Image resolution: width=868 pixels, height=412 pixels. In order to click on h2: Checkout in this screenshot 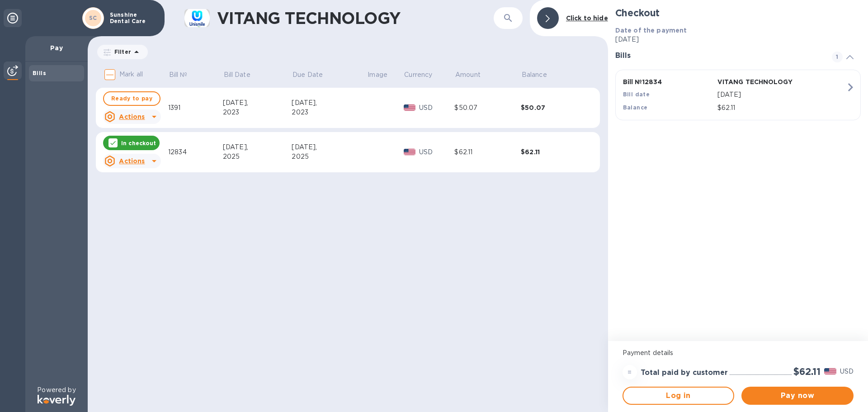, I will do `click(738, 13)`.